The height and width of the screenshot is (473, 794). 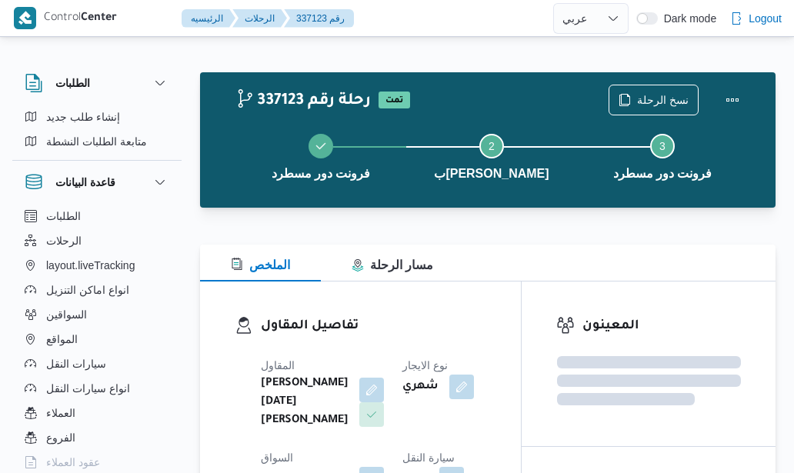 What do you see at coordinates (96, 142) in the screenshot?
I see `span: متابعة الطلبات النشطة` at bounding box center [96, 142].